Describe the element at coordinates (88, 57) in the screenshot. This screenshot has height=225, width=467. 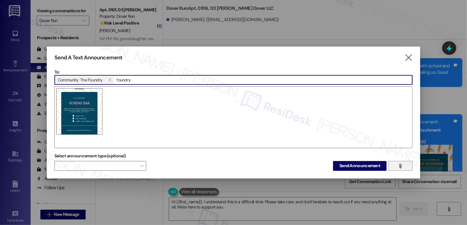
I see `h3: Send A Text Announcement` at that location.